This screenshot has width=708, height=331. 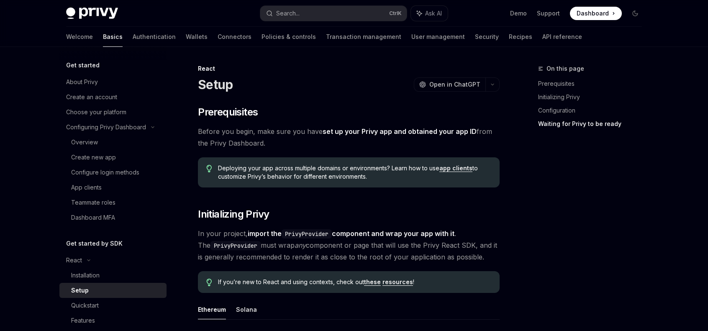 What do you see at coordinates (455, 85) in the screenshot?
I see `span: Open in ChatGPT` at bounding box center [455, 85].